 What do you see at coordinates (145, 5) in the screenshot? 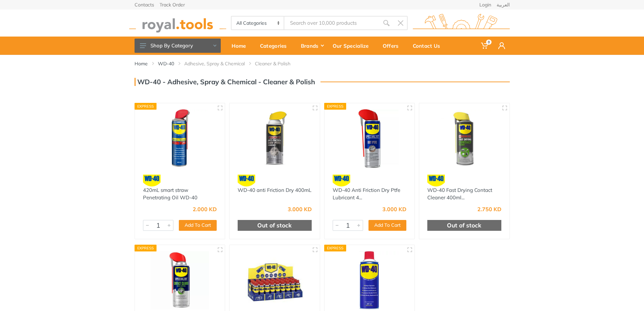
I see `a: Contacts` at bounding box center [145, 5].